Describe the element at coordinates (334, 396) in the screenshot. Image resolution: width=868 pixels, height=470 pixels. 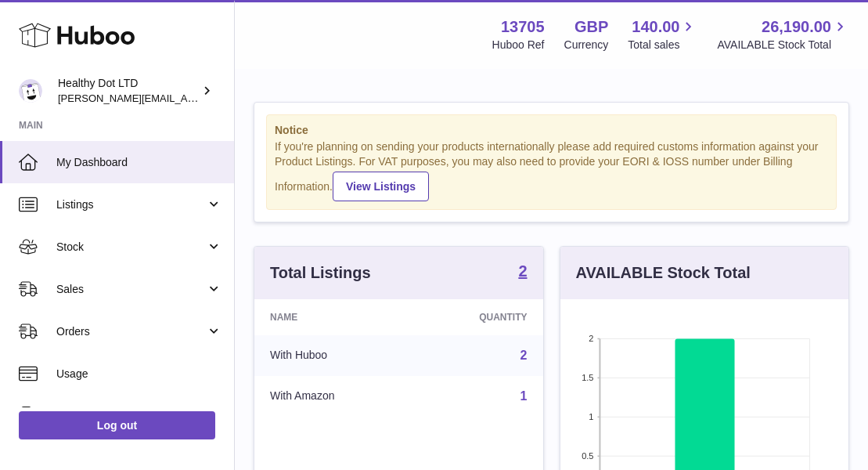
I see `td: With Amazon` at that location.